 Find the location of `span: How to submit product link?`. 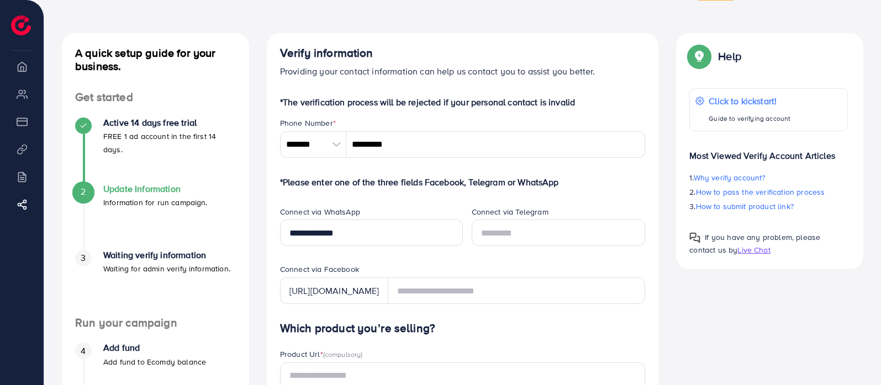

span: How to submit product link? is located at coordinates (744, 206).